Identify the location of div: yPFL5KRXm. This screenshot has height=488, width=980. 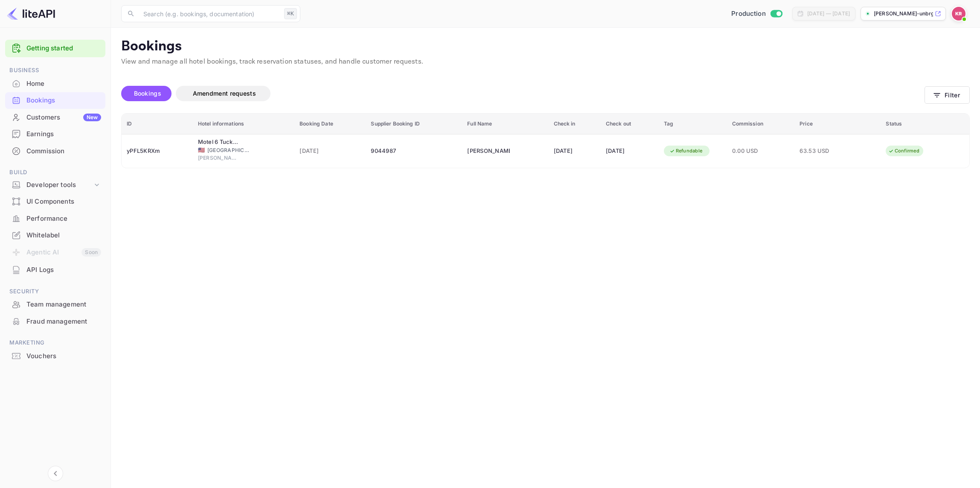
(157, 151).